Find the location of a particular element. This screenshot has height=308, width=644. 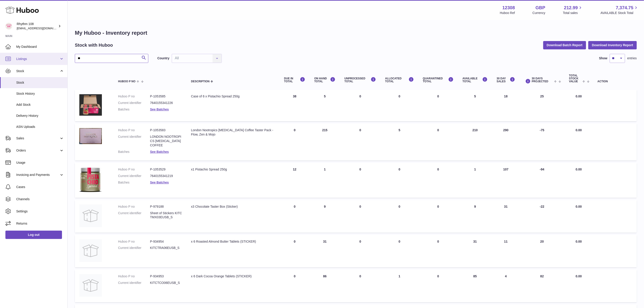

div: Huboo Ref is located at coordinates (507, 13).